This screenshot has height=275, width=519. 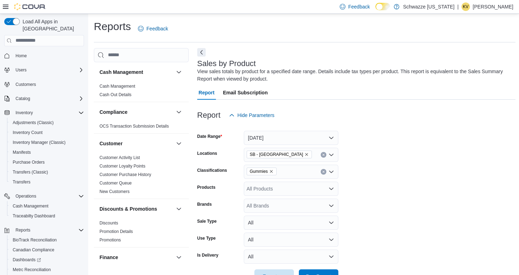 What do you see at coordinates (26, 196) in the screenshot?
I see `button: Operations` at bounding box center [26, 196].